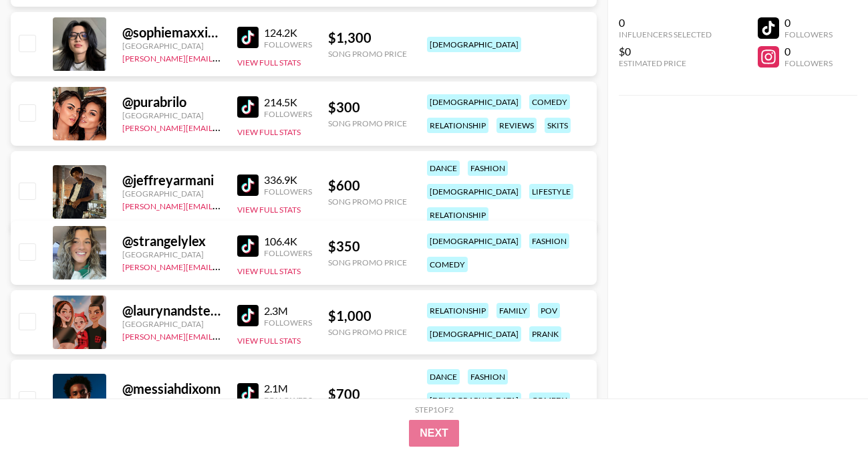 Image resolution: width=868 pixels, height=452 pixels. What do you see at coordinates (172, 389) in the screenshot?
I see `div: @ messiahdixonn` at bounding box center [172, 389].